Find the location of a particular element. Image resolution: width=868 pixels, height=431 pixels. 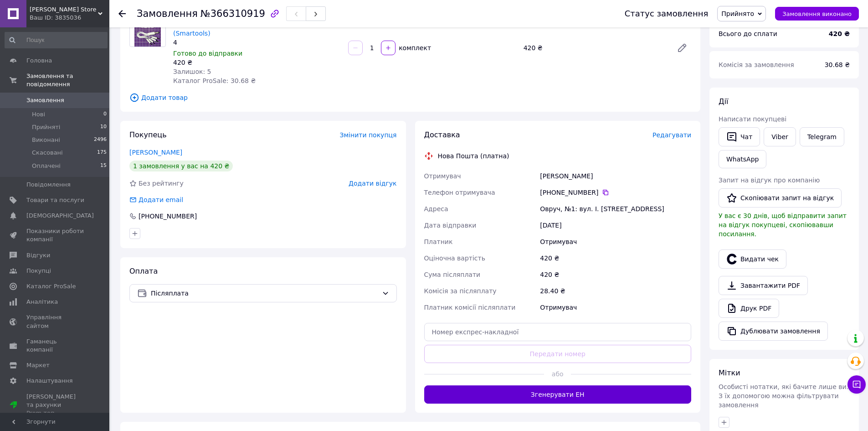

span: Маркет is located at coordinates (38, 365).